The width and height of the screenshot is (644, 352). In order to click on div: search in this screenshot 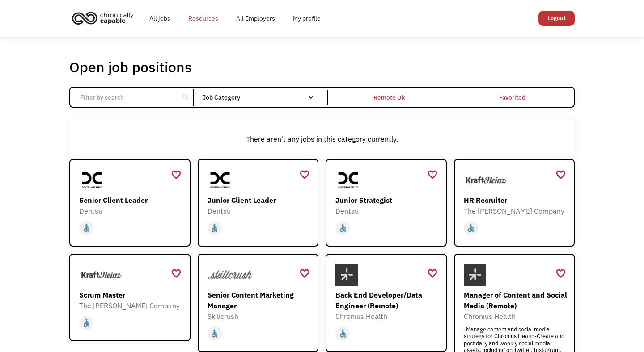, I will do `click(186, 98)`.